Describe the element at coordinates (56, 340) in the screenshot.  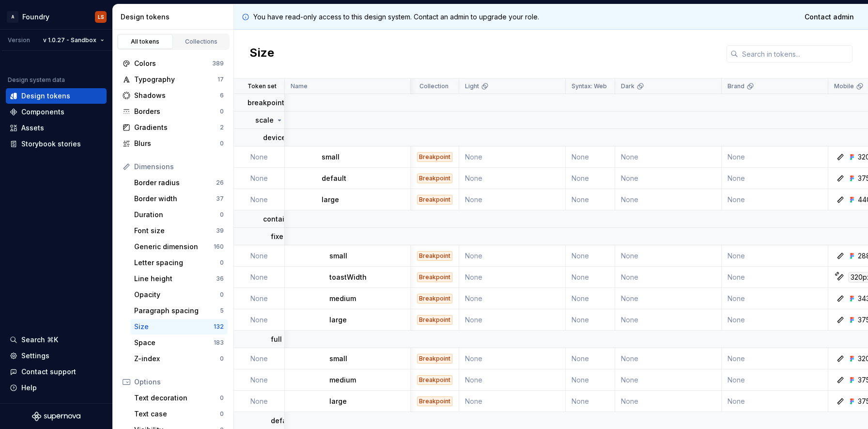
I see `button: Search ⌘K` at that location.